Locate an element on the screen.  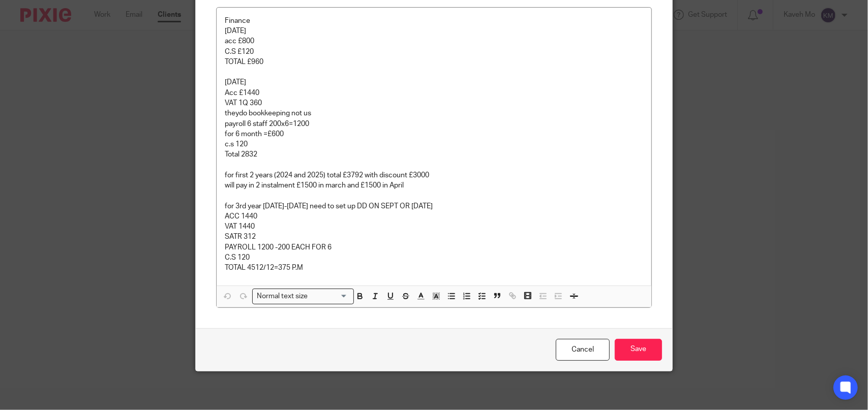
p: for first 2 years (2024 and 2025) total £3792 with discount £3000 is located at coordinates (434, 175).